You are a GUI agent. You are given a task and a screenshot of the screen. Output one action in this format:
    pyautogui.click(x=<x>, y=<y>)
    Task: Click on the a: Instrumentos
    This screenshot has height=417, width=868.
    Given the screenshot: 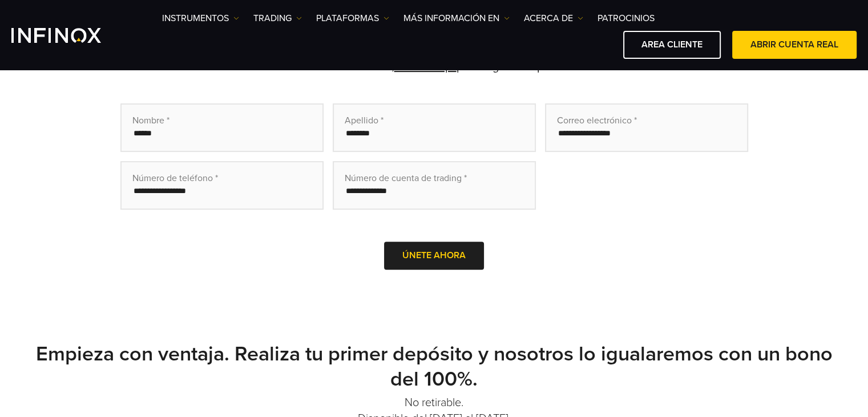 What is the action you would take?
    pyautogui.click(x=200, y=19)
    